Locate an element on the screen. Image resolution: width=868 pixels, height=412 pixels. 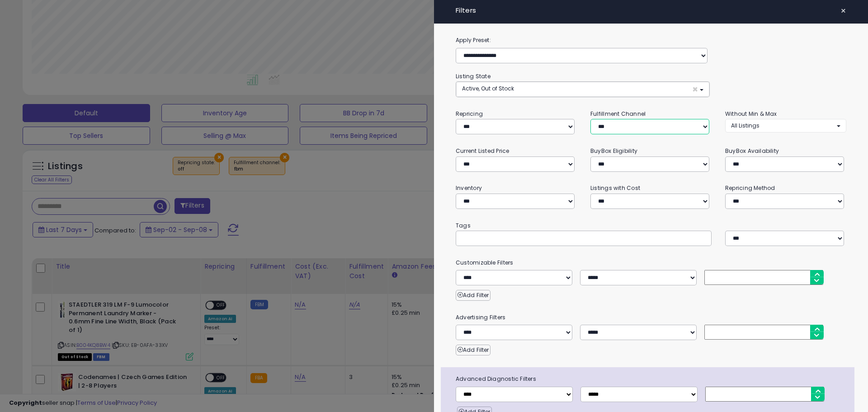
small: Repricing is located at coordinates (469, 114).